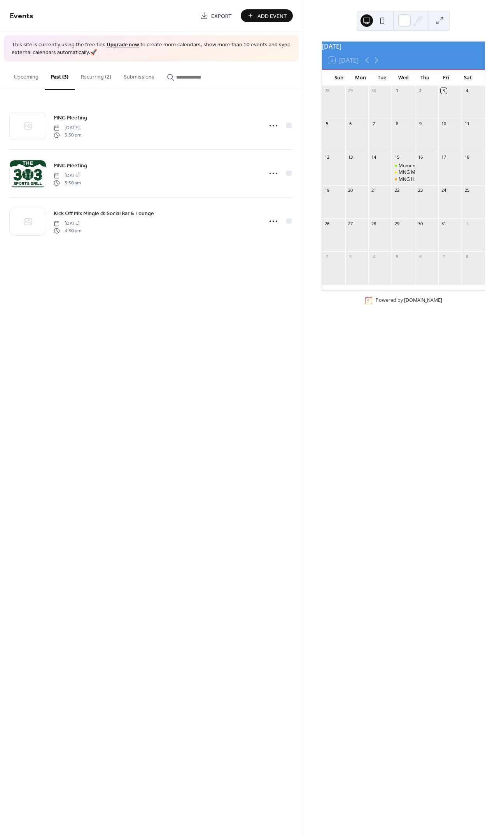 This screenshot has width=504, height=837. What do you see at coordinates (350, 190) in the screenshot?
I see `div: 20` at bounding box center [350, 190].